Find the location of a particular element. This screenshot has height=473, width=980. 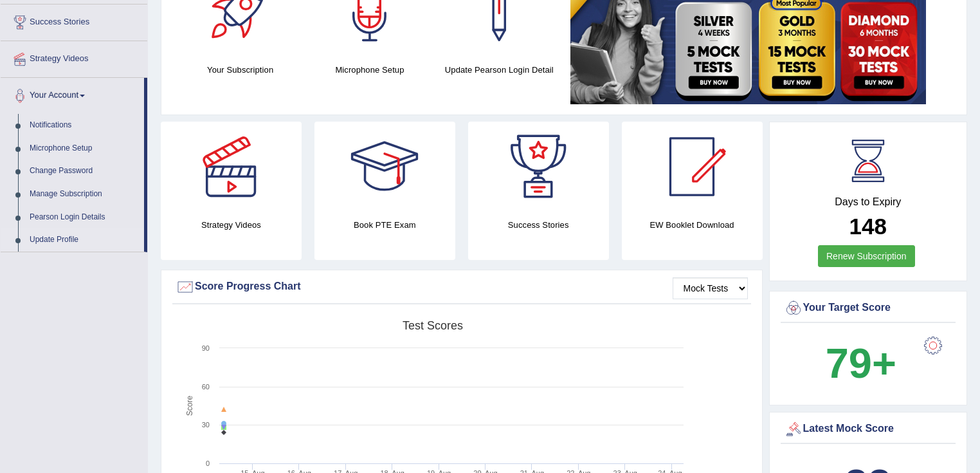

h4: Microphone Setup is located at coordinates (369, 69).